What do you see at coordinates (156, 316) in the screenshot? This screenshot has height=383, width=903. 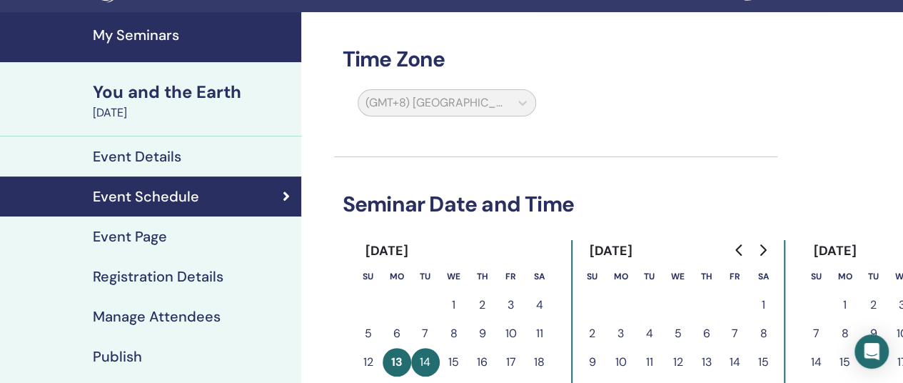 I see `h4: Manage Attendees` at bounding box center [156, 316].